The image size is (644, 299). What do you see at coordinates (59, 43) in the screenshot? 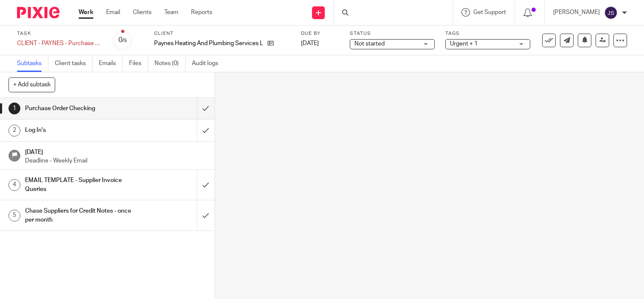
I see `div: CLIENT - PAYNES - Purchase Order Matching` at bounding box center [59, 43].